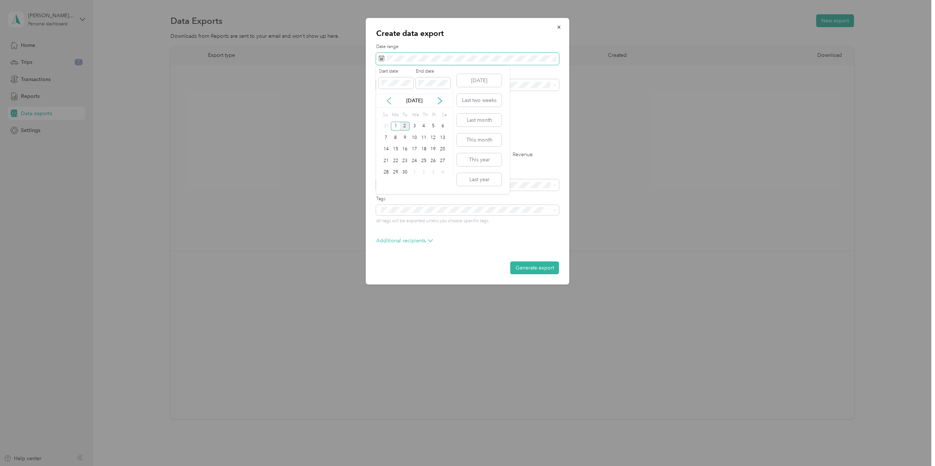 The height and width of the screenshot is (466, 935). I want to click on div: Su, so click(385, 115).